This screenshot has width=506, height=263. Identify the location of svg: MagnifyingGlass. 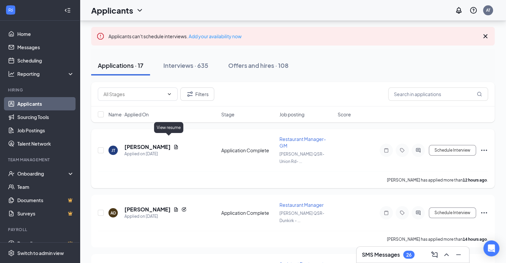
(480, 94).